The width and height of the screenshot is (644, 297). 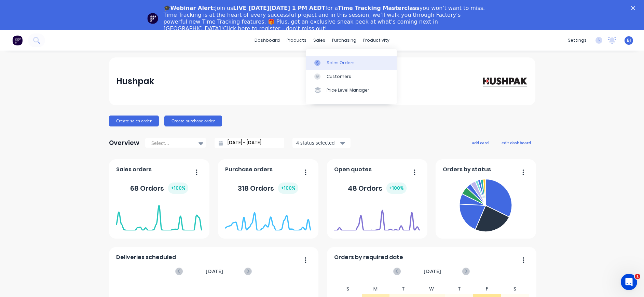 I want to click on div: 318 Orders, so click(x=268, y=188).